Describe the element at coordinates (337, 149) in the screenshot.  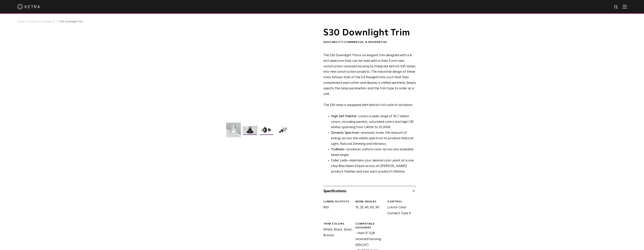
I see `strong: TruBeam` at that location.